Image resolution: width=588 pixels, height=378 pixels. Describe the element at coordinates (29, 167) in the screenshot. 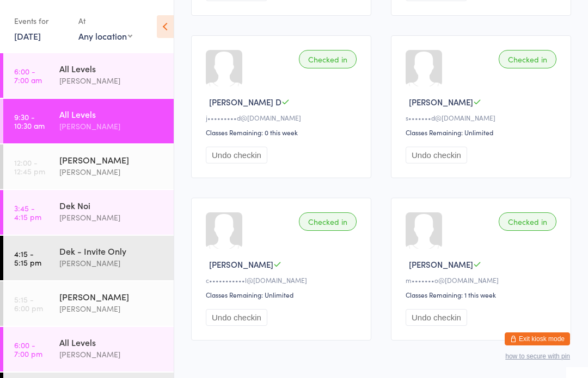

I see `time: 12:00 - 12:45 pm` at that location.